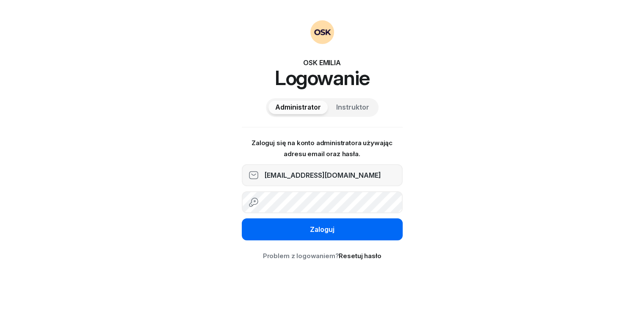 The width and height of the screenshot is (644, 314). Describe the element at coordinates (353, 108) in the screenshot. I see `button: Instruktor` at that location.